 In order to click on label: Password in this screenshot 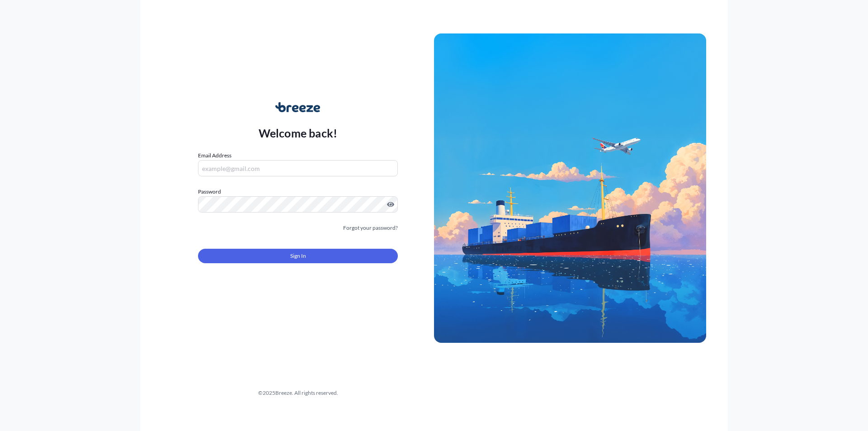, I will do `click(298, 192)`.